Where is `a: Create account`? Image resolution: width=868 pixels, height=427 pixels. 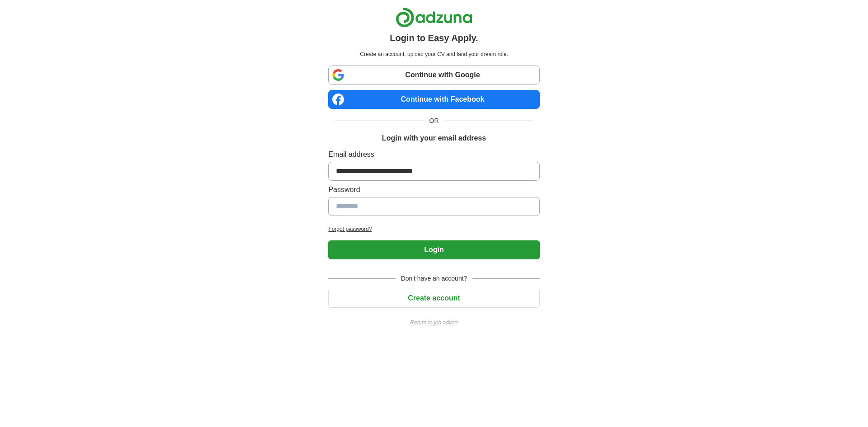
a: Create account is located at coordinates (433, 298).